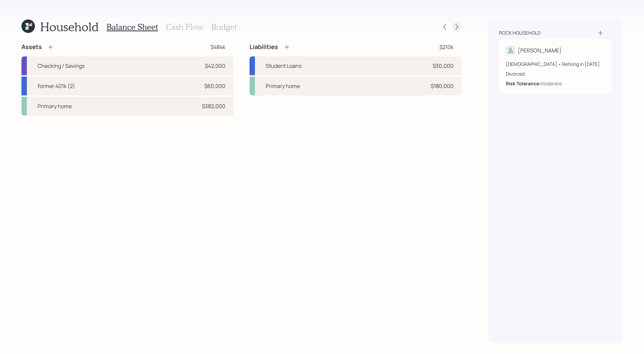  I want to click on div: $30,000, so click(443, 66).